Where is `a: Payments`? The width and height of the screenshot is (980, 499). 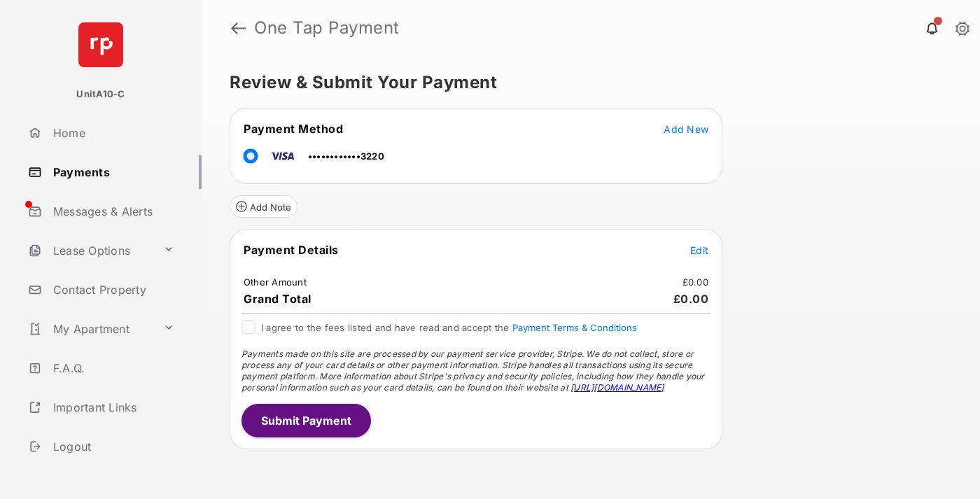
a: Payments is located at coordinates (112, 172).